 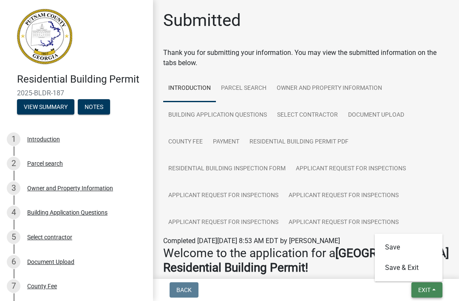 I want to click on div: Building Application Questions, so click(x=67, y=212).